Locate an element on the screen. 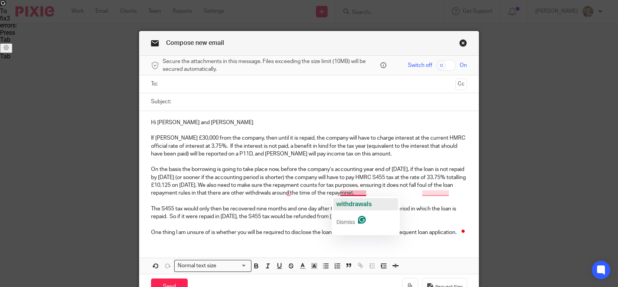 This screenshot has width=618, height=287. p: On the basis the borrowing is going to take place now, before the company’s accounting year end o... is located at coordinates (309, 181).